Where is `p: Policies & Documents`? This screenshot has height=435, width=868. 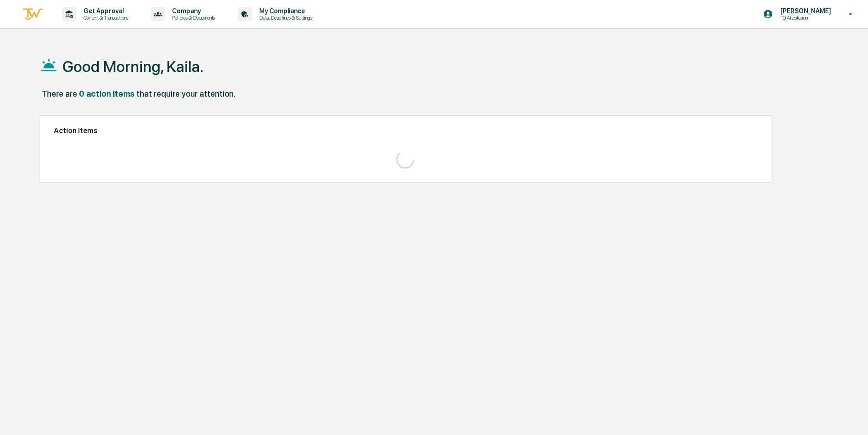 p: Policies & Documents is located at coordinates (192, 18).